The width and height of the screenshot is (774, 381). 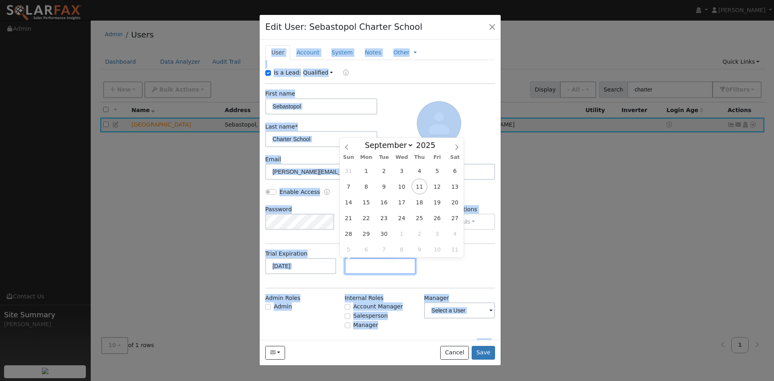 What do you see at coordinates (282, 306) in the screenshot?
I see `label: Admin` at bounding box center [282, 306].